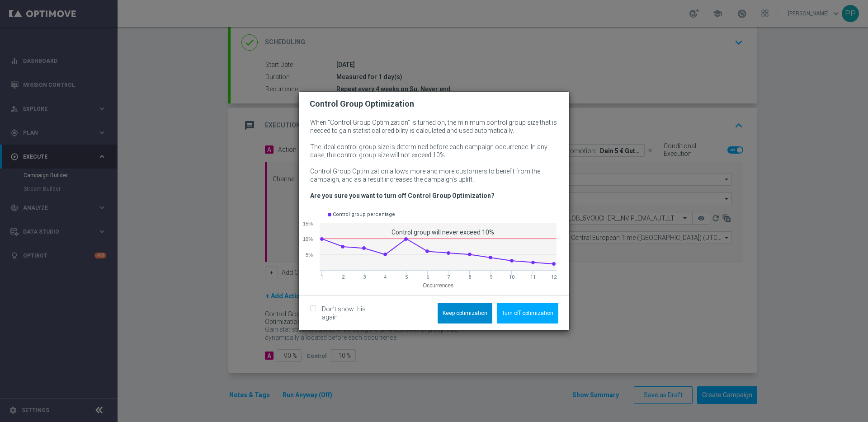 This screenshot has width=868, height=422. What do you see at coordinates (343, 277) in the screenshot?
I see `text: 2` at bounding box center [343, 277].